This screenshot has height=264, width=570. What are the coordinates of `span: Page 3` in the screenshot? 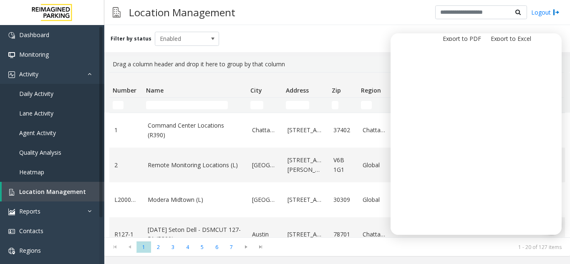 It's located at (173, 247).